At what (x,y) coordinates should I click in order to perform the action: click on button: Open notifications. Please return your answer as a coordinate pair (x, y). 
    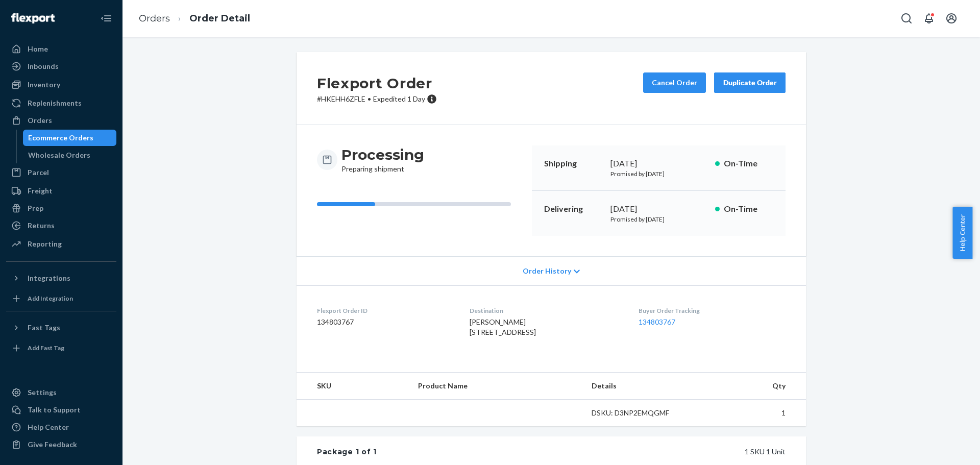
    Looking at the image, I should click on (929, 18).